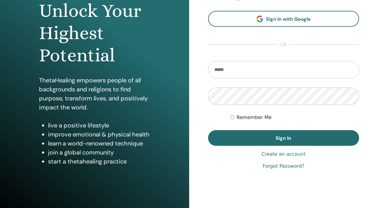  I want to click on button: Sign In, so click(284, 138).